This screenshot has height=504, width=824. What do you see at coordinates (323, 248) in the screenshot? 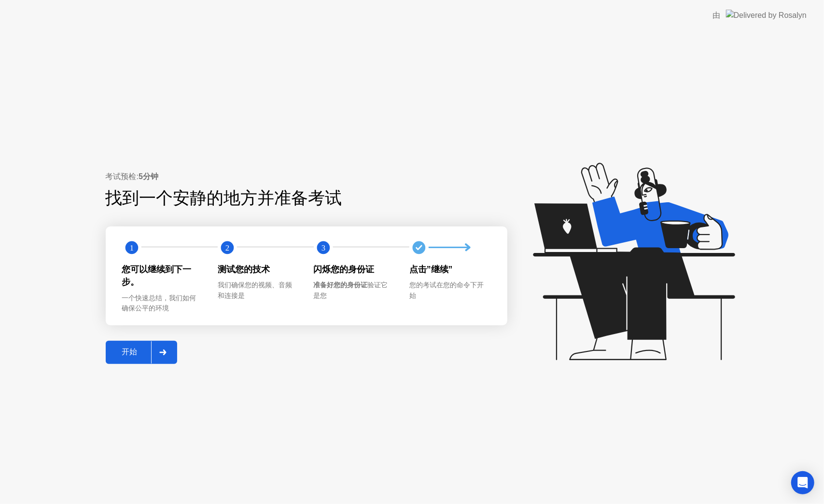
I see `text: 3` at bounding box center [323, 248].